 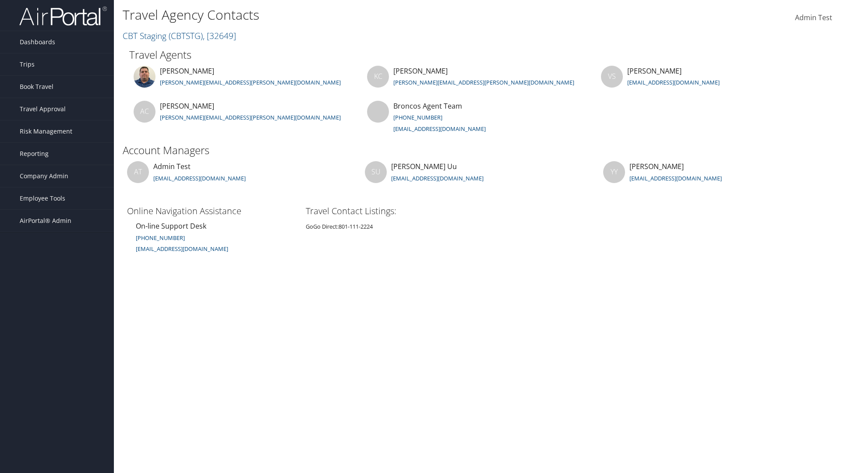 What do you see at coordinates (171, 226) in the screenshot?
I see `span: On-line Support Desk` at bounding box center [171, 226].